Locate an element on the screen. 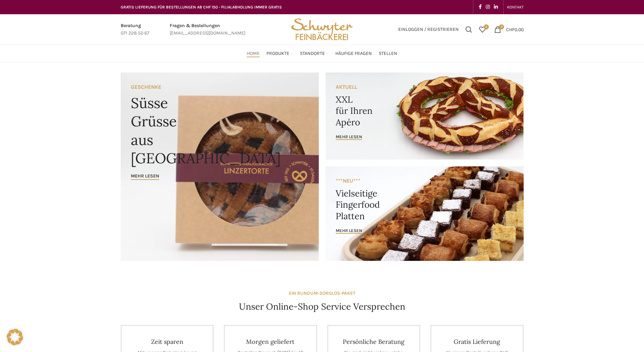 The height and width of the screenshot is (352, 644). span: Einloggen / Registrieren is located at coordinates (429, 30).